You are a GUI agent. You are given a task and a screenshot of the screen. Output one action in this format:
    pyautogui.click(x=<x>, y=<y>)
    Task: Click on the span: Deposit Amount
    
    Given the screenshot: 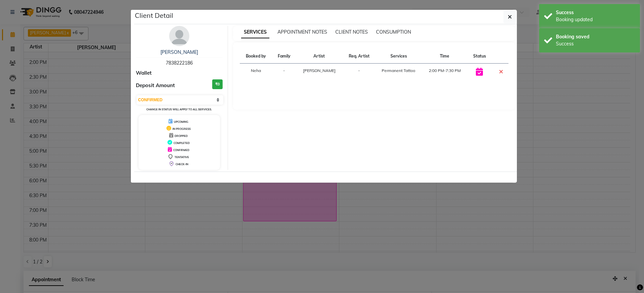 What is the action you would take?
    pyautogui.click(x=156, y=86)
    